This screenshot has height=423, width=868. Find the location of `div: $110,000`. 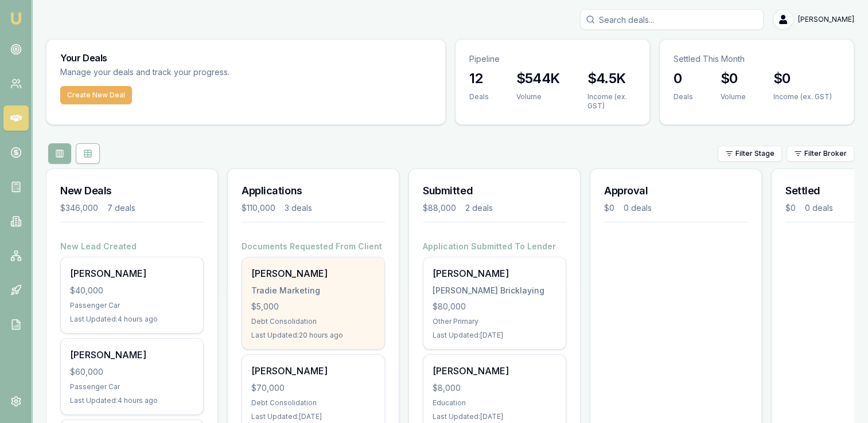

div: $110,000 is located at coordinates (258, 208).